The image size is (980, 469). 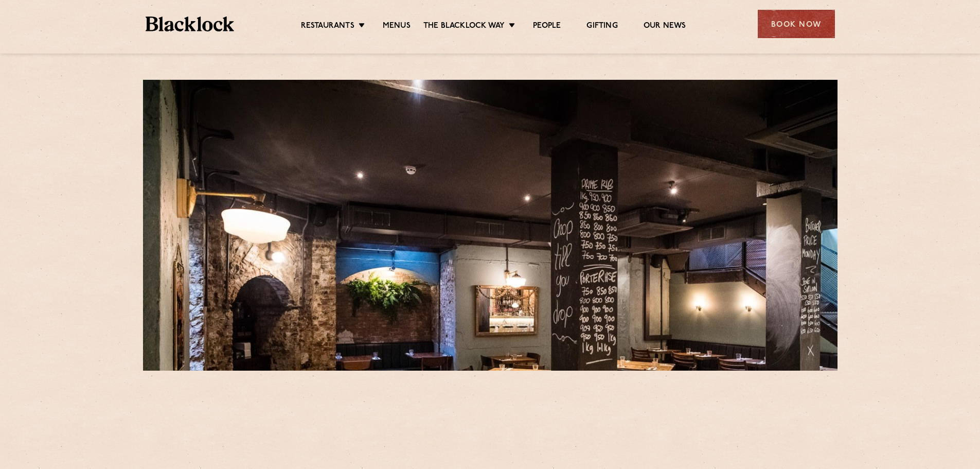 What do you see at coordinates (328, 27) in the screenshot?
I see `a: Restaurants` at bounding box center [328, 27].